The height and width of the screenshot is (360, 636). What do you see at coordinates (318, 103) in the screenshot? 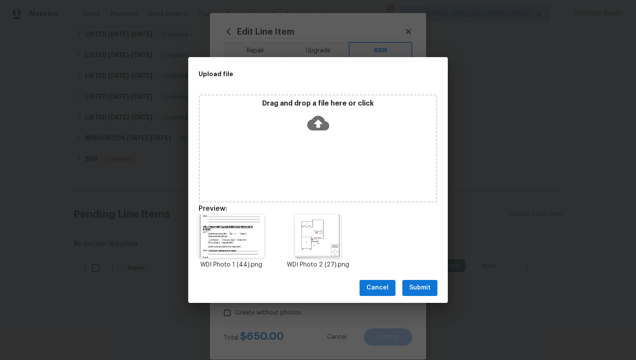
I see `p: Drag and drop a file here or click` at bounding box center [318, 103].